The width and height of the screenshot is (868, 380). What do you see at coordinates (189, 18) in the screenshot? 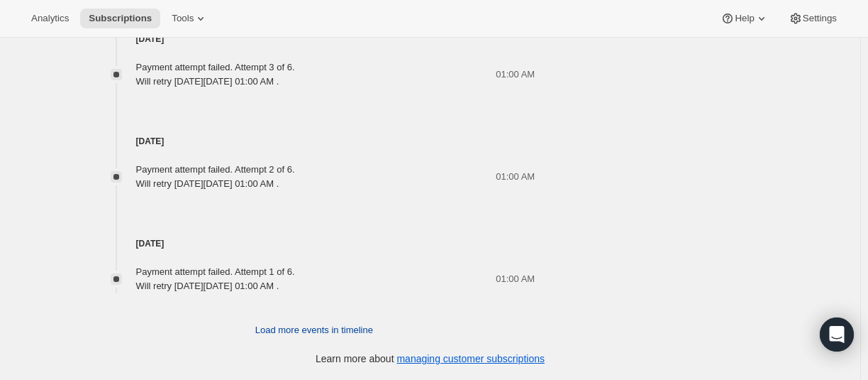
I see `button: Tools` at bounding box center [189, 18].